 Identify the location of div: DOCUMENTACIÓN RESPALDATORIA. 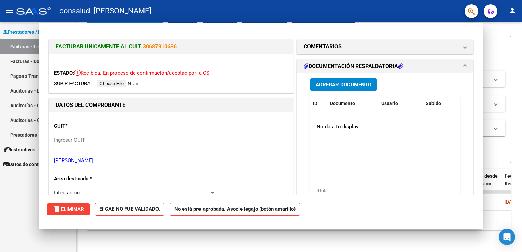
(385, 144).